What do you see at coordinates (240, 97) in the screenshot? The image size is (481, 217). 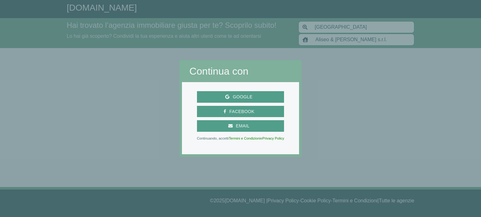 I see `button: Google` at bounding box center [240, 97].